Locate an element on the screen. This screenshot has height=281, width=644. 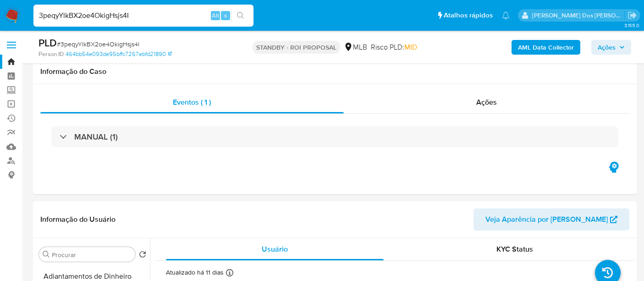
p: STANDBY - ROI PROPOSAL is located at coordinates (296, 47).